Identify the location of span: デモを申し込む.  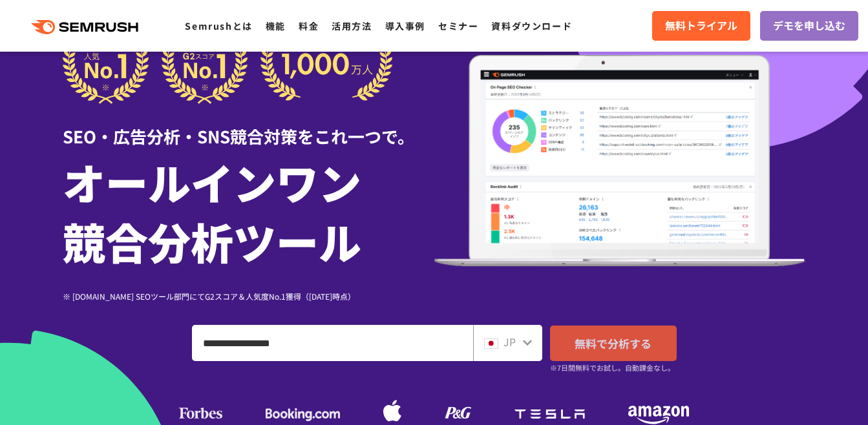
(809, 26).